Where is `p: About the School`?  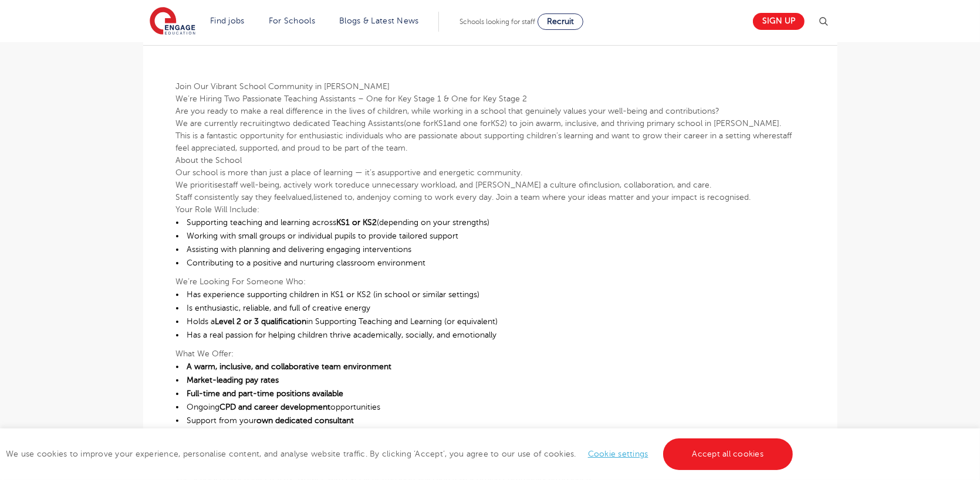 p: About the School is located at coordinates (490, 160).